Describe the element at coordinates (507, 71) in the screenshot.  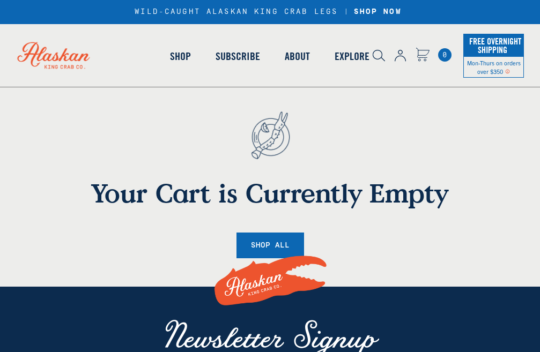
I see `span: Shipping Notice Icon` at that location.